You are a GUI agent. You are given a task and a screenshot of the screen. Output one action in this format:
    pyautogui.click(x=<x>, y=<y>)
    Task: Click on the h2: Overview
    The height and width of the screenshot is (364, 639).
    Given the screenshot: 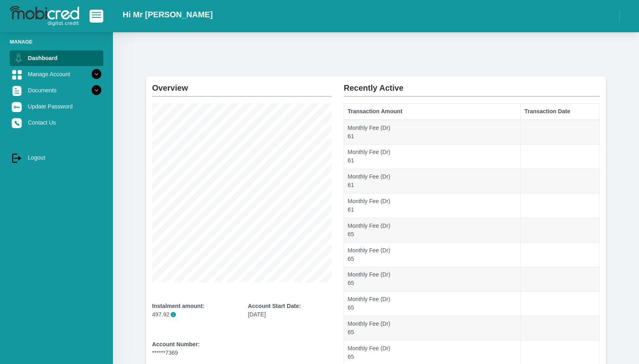 What is the action you would take?
    pyautogui.click(x=241, y=85)
    